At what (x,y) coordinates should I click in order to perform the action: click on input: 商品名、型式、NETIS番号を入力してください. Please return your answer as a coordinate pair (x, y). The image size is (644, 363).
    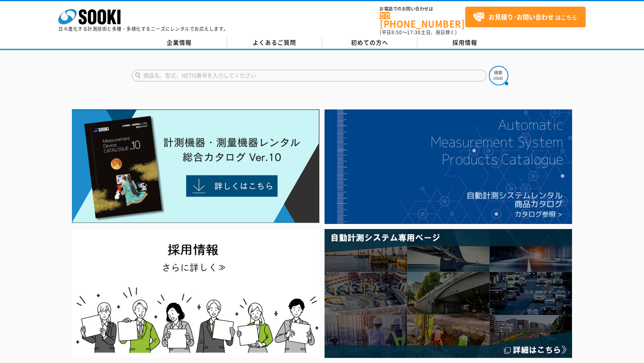
    Looking at the image, I should click on (309, 75).